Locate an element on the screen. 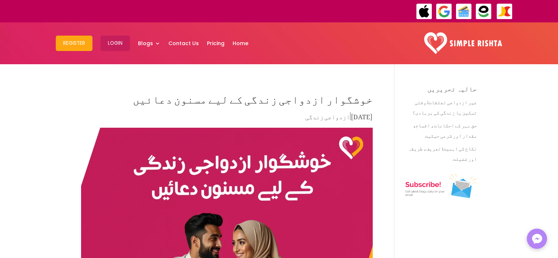  button: Login is located at coordinates (115, 43).